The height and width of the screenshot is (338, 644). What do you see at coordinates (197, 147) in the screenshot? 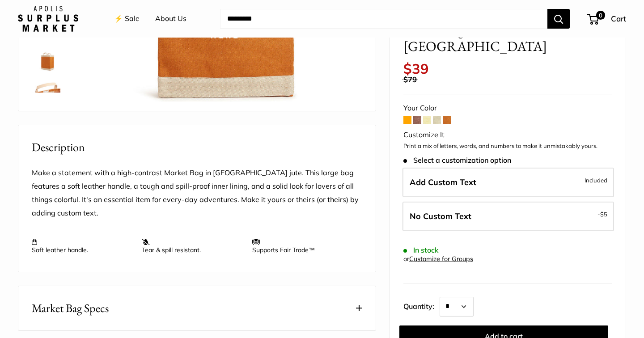
I see `h2: Description` at bounding box center [197, 147].